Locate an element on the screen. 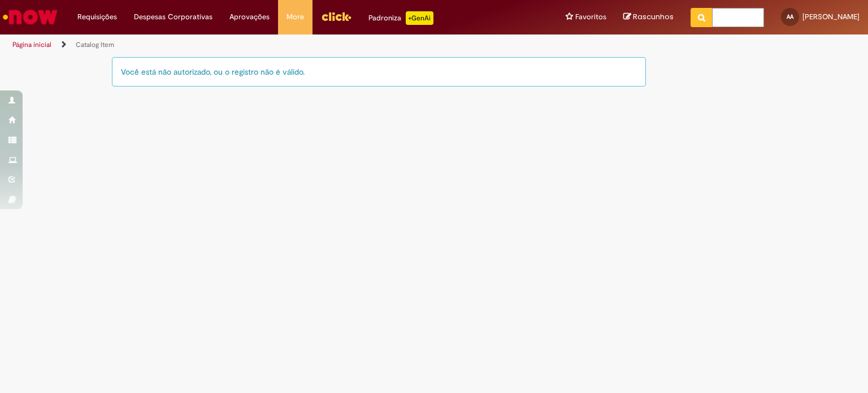 The width and height of the screenshot is (868, 393). span: Rascunhos is located at coordinates (653, 16).